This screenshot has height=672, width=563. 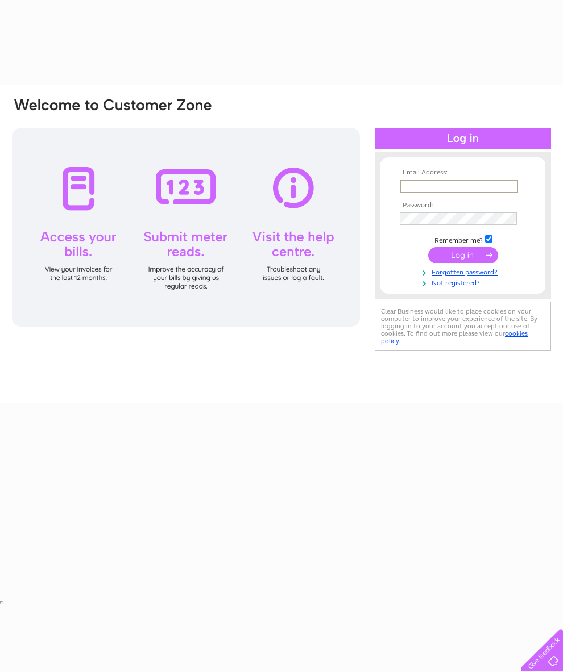 What do you see at coordinates (463, 239) in the screenshot?
I see `td: Remember me?` at bounding box center [463, 239].